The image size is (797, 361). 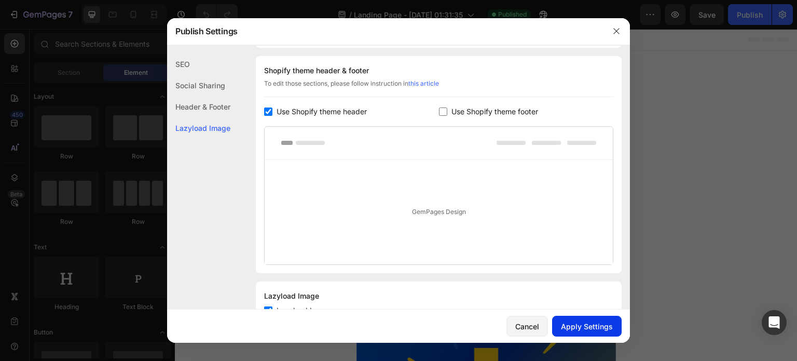 What do you see at coordinates (199, 85) in the screenshot?
I see `div: Social Sharing` at bounding box center [199, 85].